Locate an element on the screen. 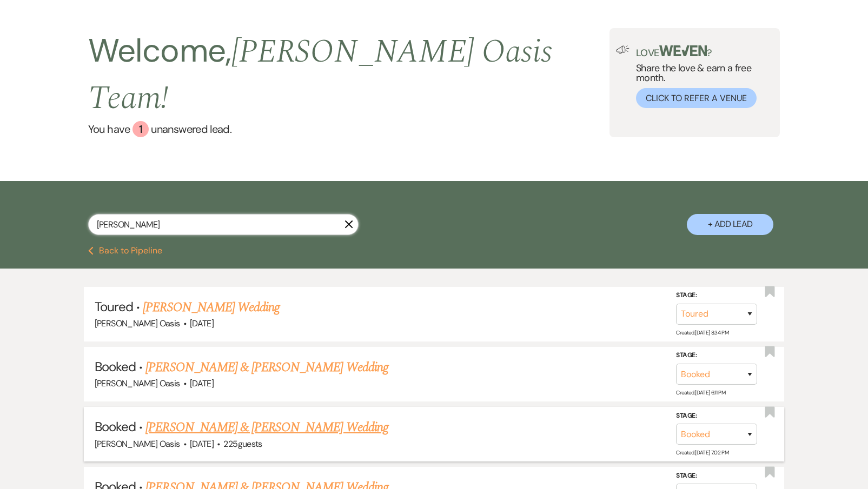 Image resolution: width=868 pixels, height=489 pixels. button: Click to Refer a Venue is located at coordinates (696, 98).